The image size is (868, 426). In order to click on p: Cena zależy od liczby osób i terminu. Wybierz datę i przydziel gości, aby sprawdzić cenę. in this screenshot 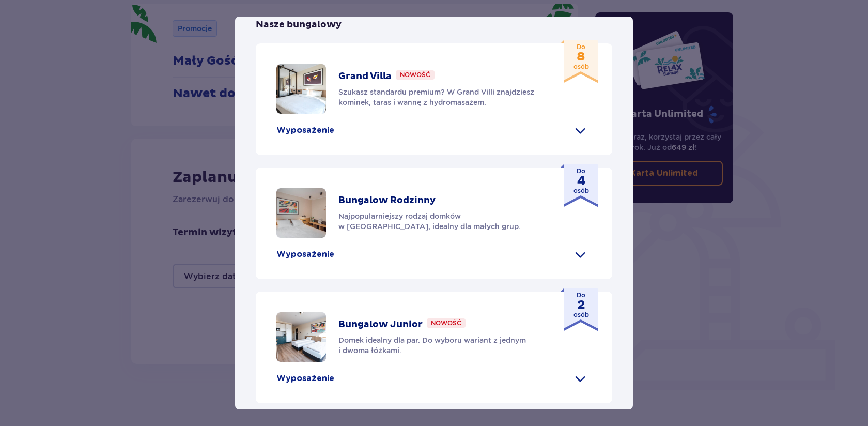, I will do `click(416, 412)`.